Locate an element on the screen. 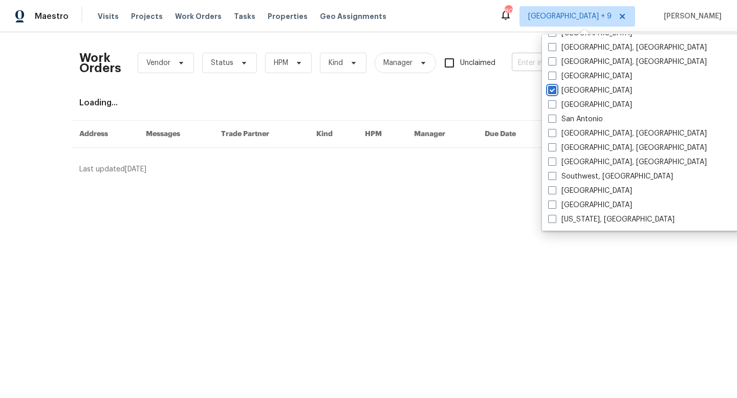  span: Projects is located at coordinates (147, 16).